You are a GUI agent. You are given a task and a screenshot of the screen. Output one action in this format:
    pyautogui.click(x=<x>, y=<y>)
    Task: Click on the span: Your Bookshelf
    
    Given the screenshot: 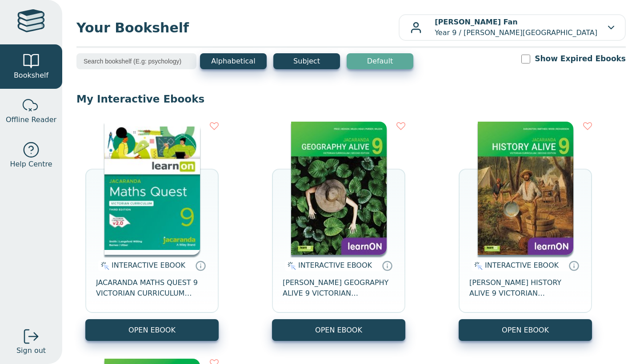 What is the action you would take?
    pyautogui.click(x=237, y=27)
    